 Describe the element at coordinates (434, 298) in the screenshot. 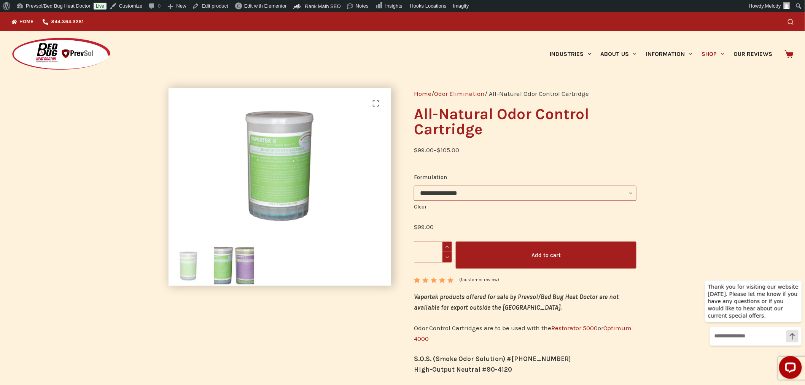

I see `span: Rated out of 5 based on customer rating` at that location.